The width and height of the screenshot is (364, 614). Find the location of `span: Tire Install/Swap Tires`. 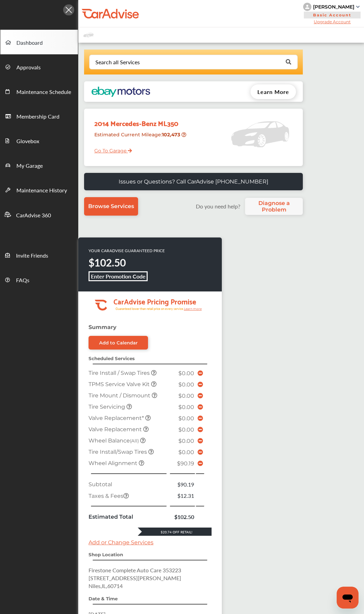

span: Tire Install/Swap Tires is located at coordinates (118, 452).